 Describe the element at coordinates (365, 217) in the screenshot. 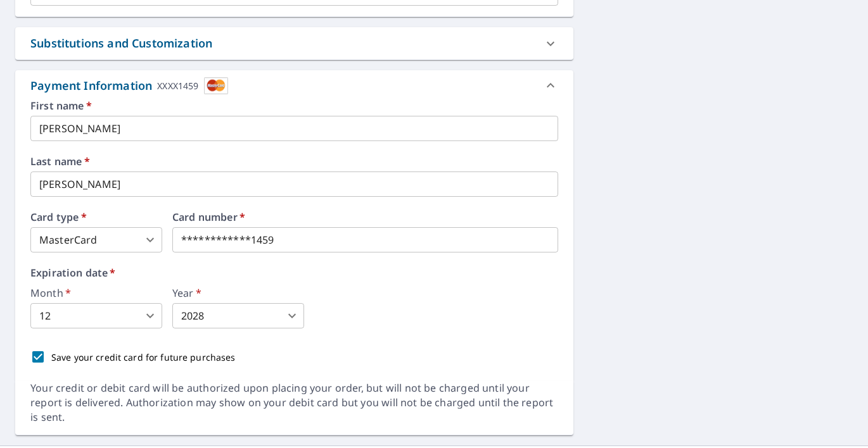

I see `label: Card number` at that location.